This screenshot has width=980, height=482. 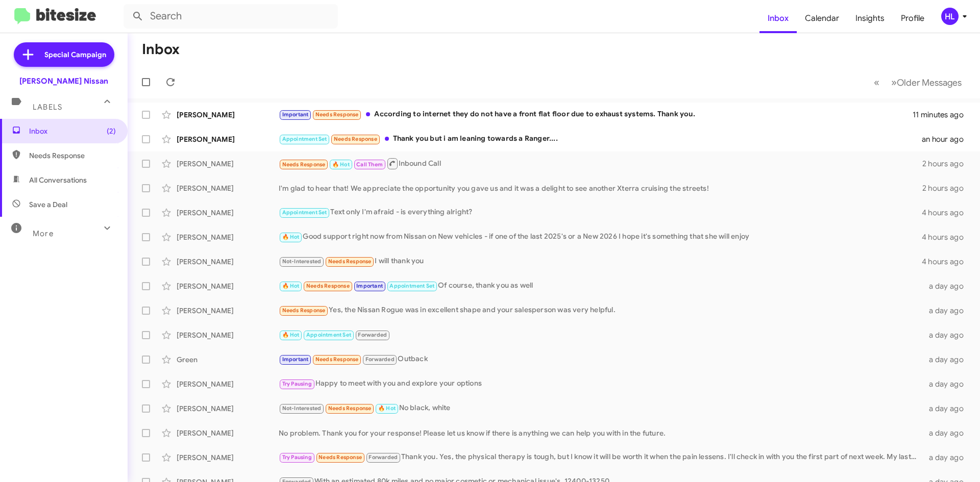 What do you see at coordinates (600, 163) in the screenshot?
I see `div: Inbound Call` at bounding box center [600, 163].